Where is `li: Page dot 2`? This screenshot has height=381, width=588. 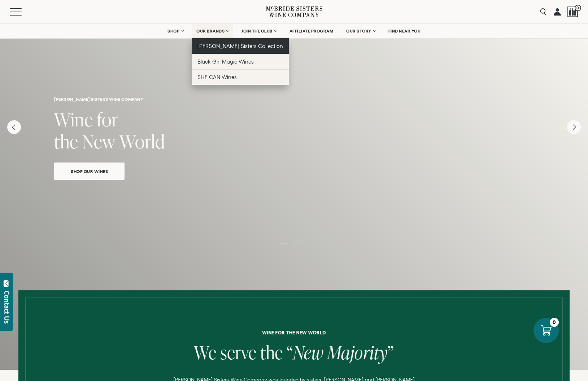
li: Page dot 2 is located at coordinates (294, 243).